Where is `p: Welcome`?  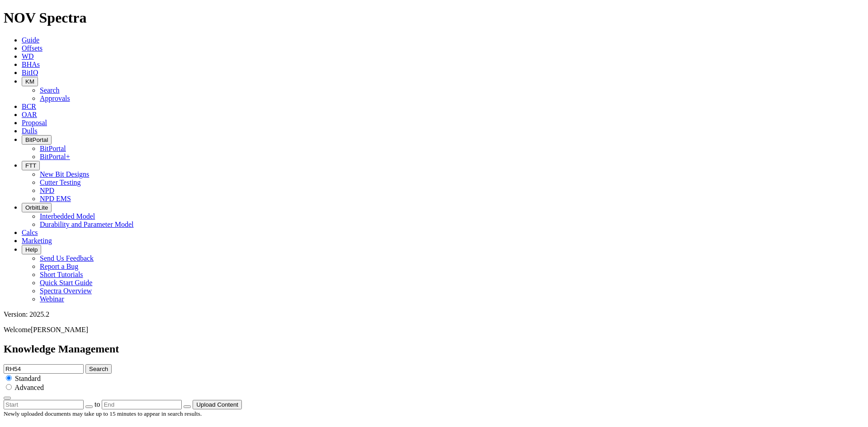 p: Welcome is located at coordinates (434, 330).